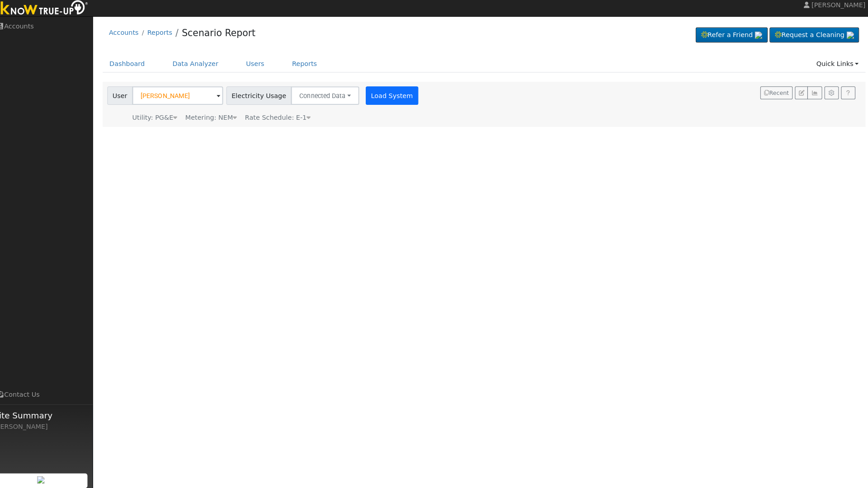 Image resolution: width=868 pixels, height=488 pixels. What do you see at coordinates (771, 97) in the screenshot?
I see `button: Recent` at bounding box center [771, 97].